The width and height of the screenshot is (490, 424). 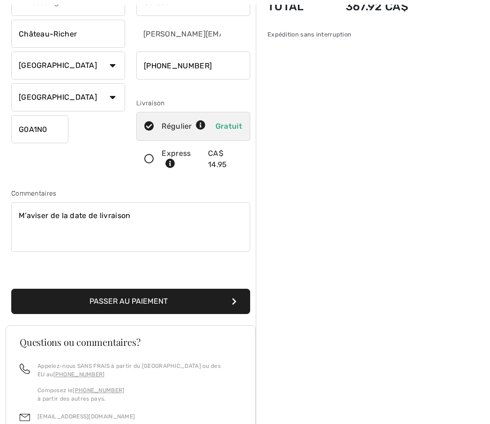 I want to click on div: Régulier, so click(x=183, y=126).